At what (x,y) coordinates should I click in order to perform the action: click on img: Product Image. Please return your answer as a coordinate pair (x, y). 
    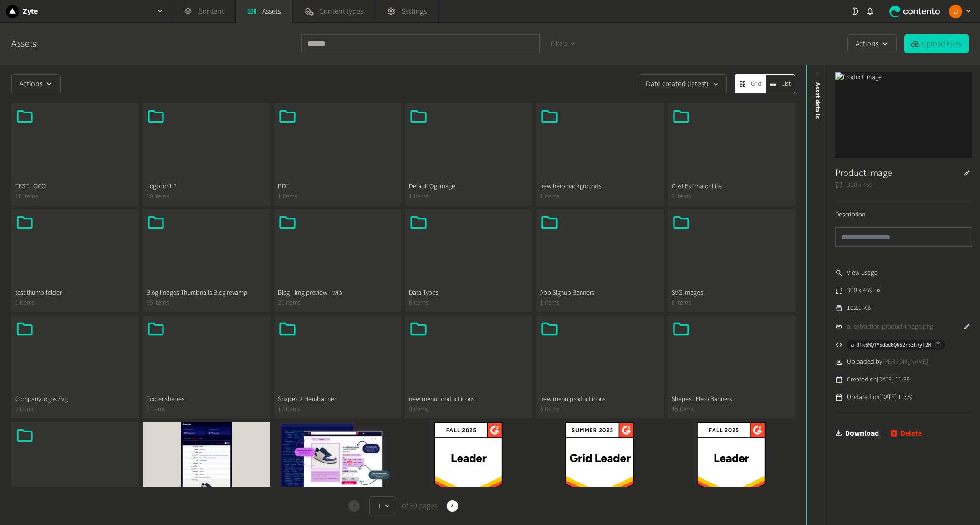
    Looking at the image, I should click on (905, 115).